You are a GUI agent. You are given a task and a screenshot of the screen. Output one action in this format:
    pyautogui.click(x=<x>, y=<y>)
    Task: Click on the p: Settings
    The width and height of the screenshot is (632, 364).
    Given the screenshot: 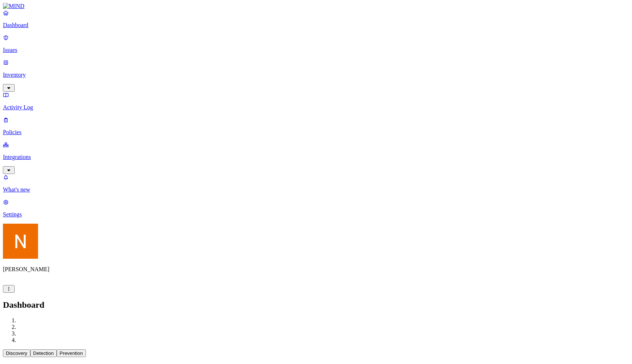 What is the action you would take?
    pyautogui.click(x=316, y=214)
    